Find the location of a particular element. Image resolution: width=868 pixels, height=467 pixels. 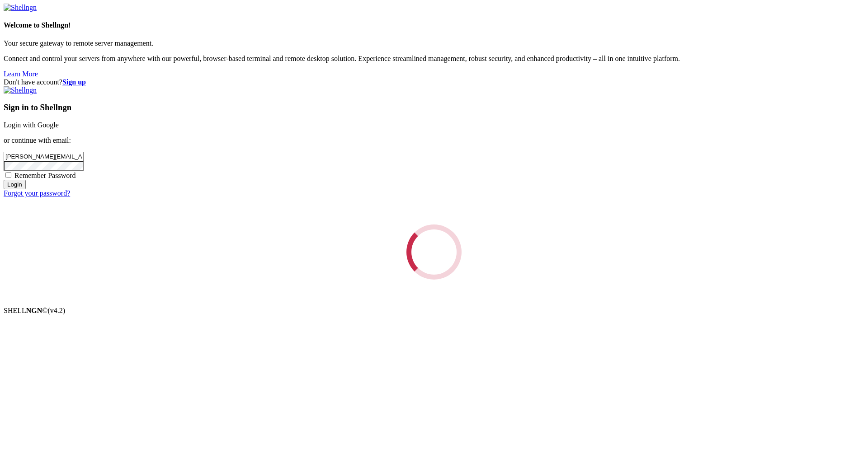

p: Connect and control your servers from anywhere with our powerful, browser-based terminal and remo... is located at coordinates (434, 59).